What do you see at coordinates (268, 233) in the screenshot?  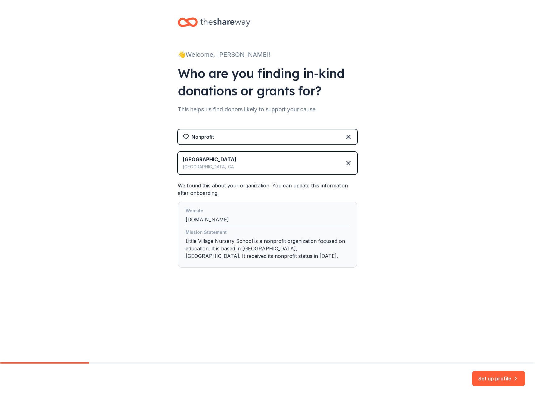 I see `div: Mission Statement` at bounding box center [268, 233].